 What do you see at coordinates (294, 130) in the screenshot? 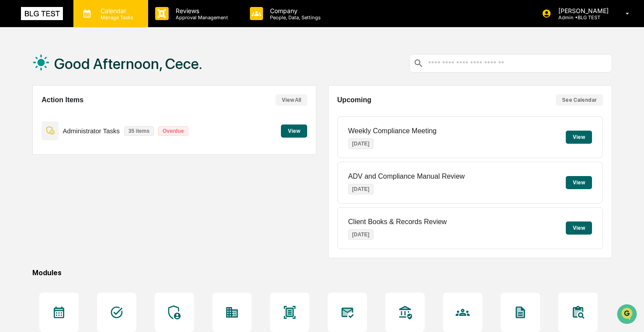
I see `a: View` at bounding box center [294, 130].